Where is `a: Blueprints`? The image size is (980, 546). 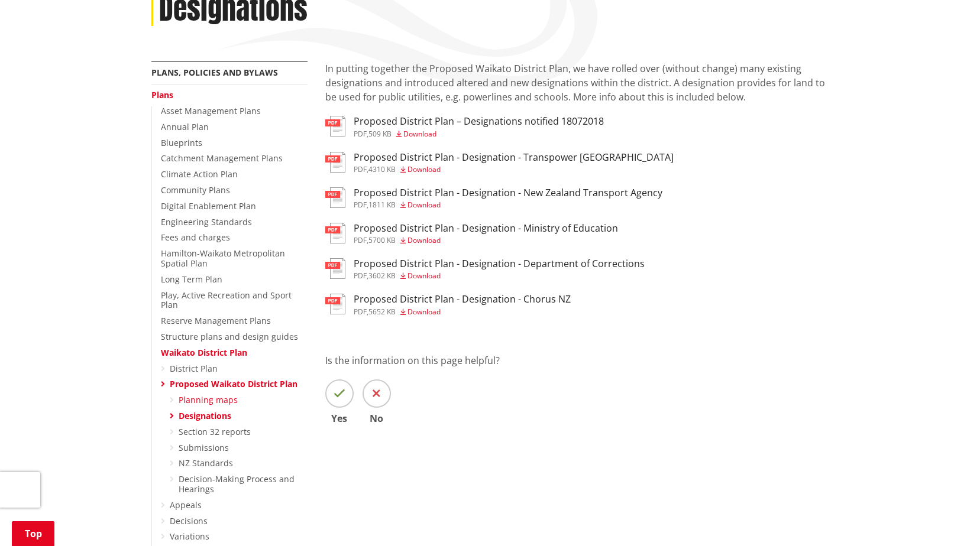
a: Blueprints is located at coordinates (182, 143).